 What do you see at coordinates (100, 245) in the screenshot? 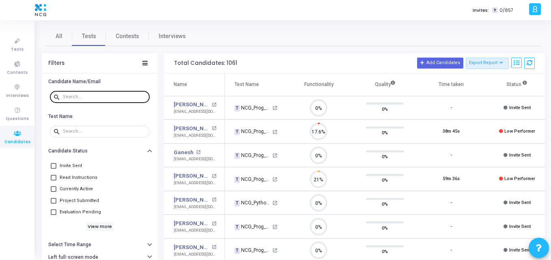
I see `button: Select Time Range` at bounding box center [100, 245].